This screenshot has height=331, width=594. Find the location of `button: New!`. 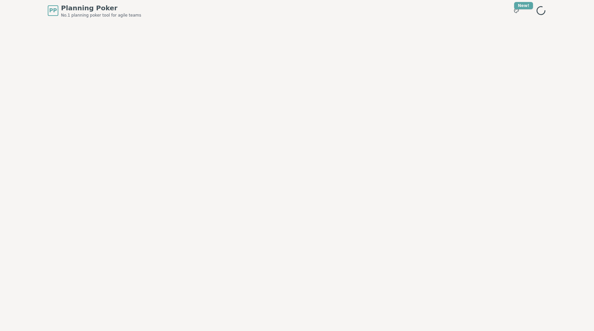

button: New! is located at coordinates (516, 11).